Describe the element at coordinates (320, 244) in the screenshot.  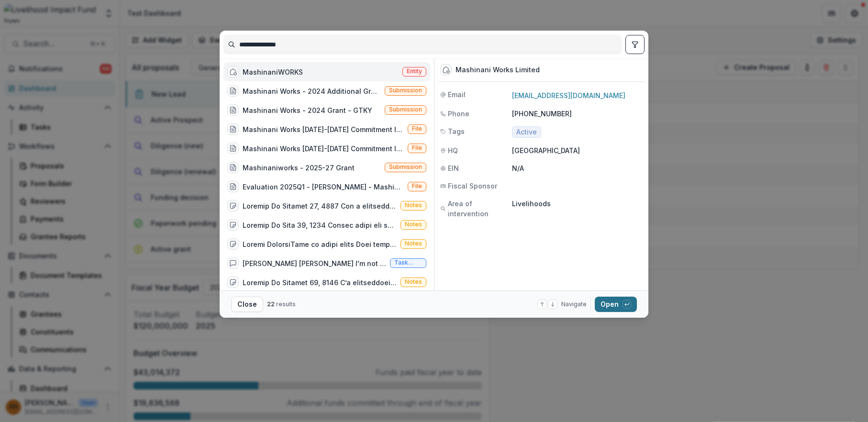
I see `div: Loremi DolorsiTame co adipi elits Doei temporinc utlaboreeTdolorem ali enimad minim veni qui nost...` at that location.